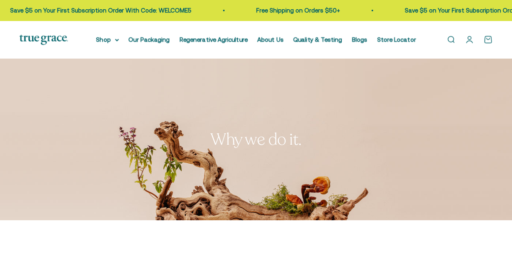 This screenshot has width=512, height=255. I want to click on a: Store Locator, so click(397, 39).